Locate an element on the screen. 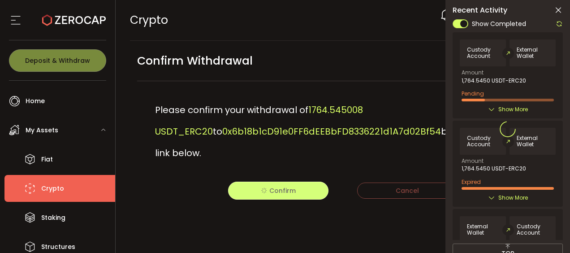  span: 0x6b18b1cD91e0FF6dEEBbFD8336221d1A7d02Bf54 is located at coordinates (332, 131).